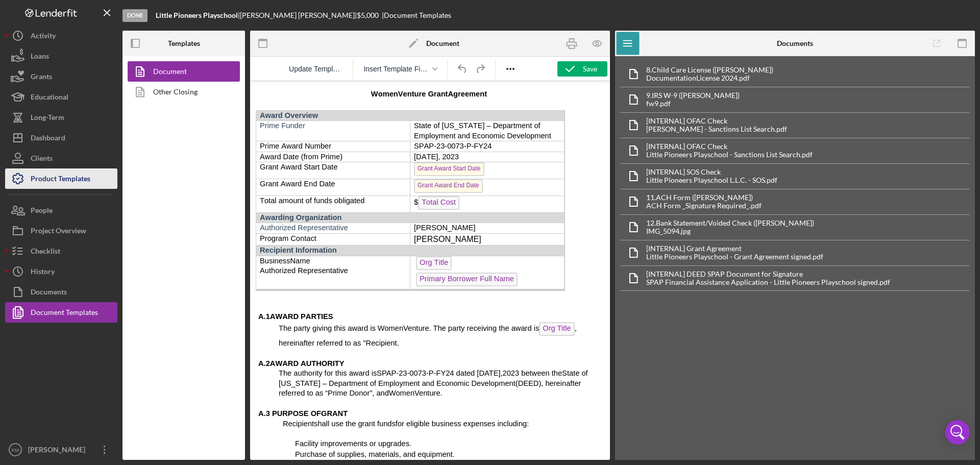  Describe the element at coordinates (57, 282) in the screenshot. I see `span: AWARD AUTHORITY` at that location.